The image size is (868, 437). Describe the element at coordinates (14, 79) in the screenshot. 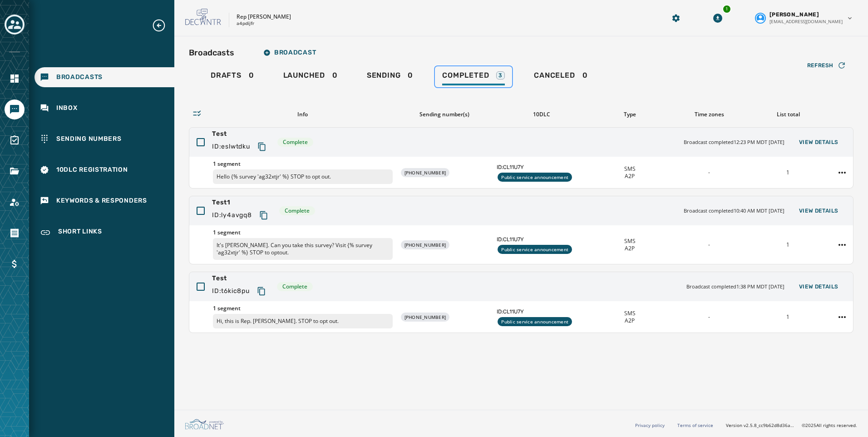

I see `a: Navigate to Home` at that location.